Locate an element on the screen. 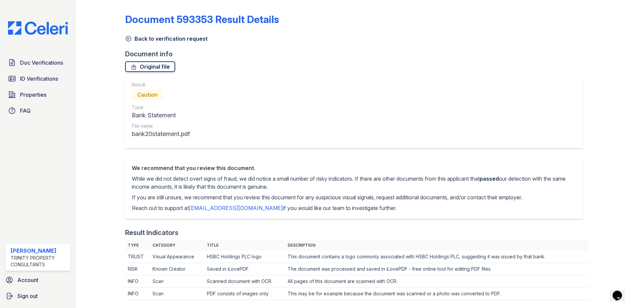  div: Result Indicators is located at coordinates (152, 233).